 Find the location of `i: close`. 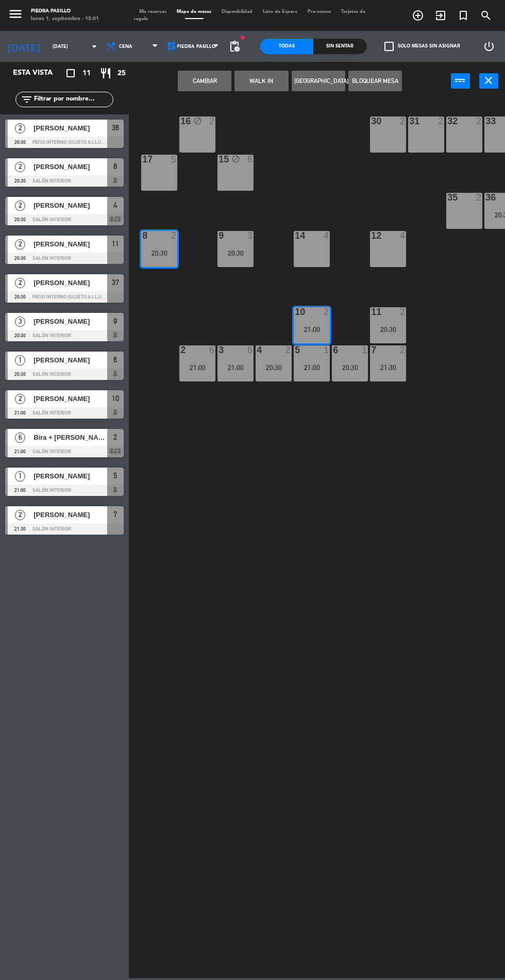

i: close is located at coordinates (489, 80).